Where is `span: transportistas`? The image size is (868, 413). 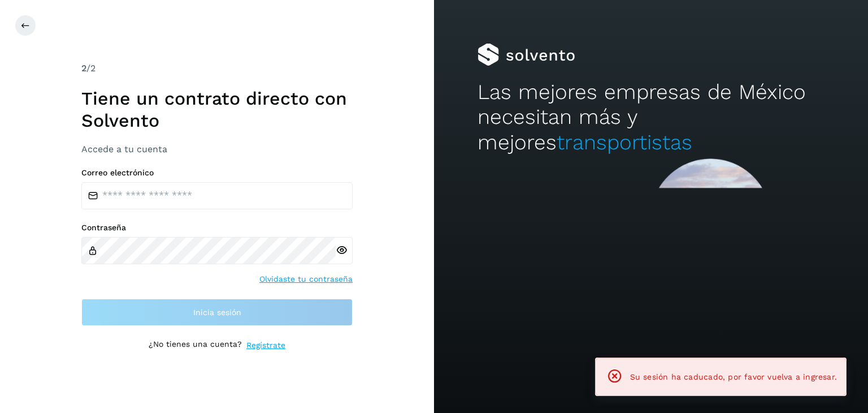 span: transportistas is located at coordinates (624, 142).